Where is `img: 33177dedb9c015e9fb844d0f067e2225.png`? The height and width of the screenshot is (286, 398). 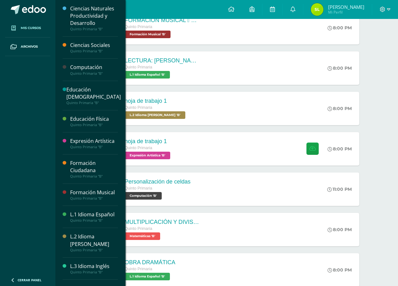 img: 33177dedb9c015e9fb844d0f067e2225.png is located at coordinates (318, 9).